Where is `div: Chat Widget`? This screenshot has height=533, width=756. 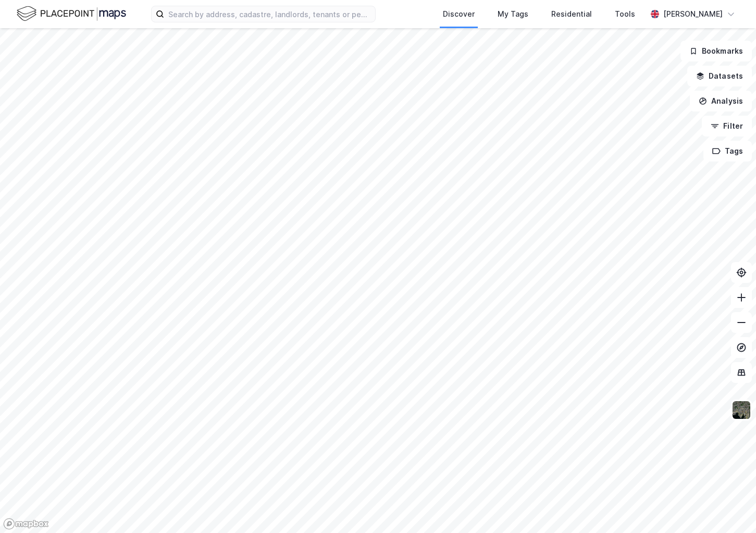 div: Chat Widget is located at coordinates (730, 508).